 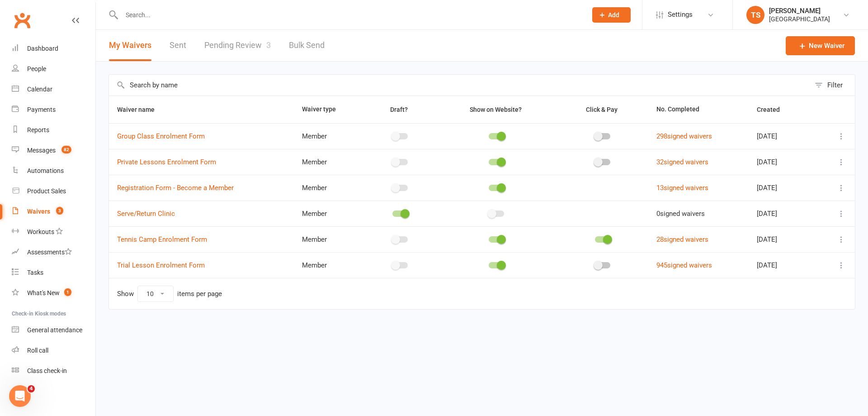 I want to click on a: Assessments, so click(x=54, y=252).